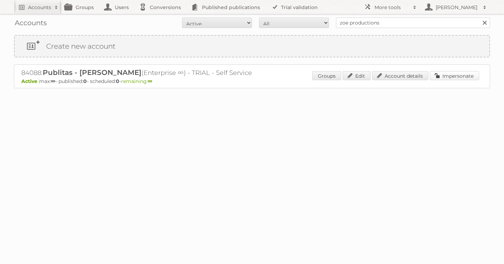 The width and height of the screenshot is (504, 264). Describe the element at coordinates (40, 7) in the screenshot. I see `h2: Accounts` at that location.